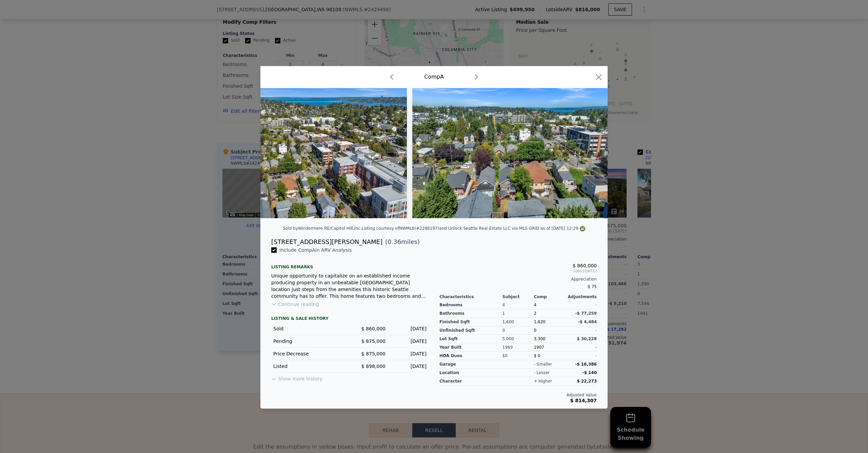 The height and width of the screenshot is (453, 868). Describe the element at coordinates (586, 314) in the screenshot. I see `span: -$ 77,259` at that location.